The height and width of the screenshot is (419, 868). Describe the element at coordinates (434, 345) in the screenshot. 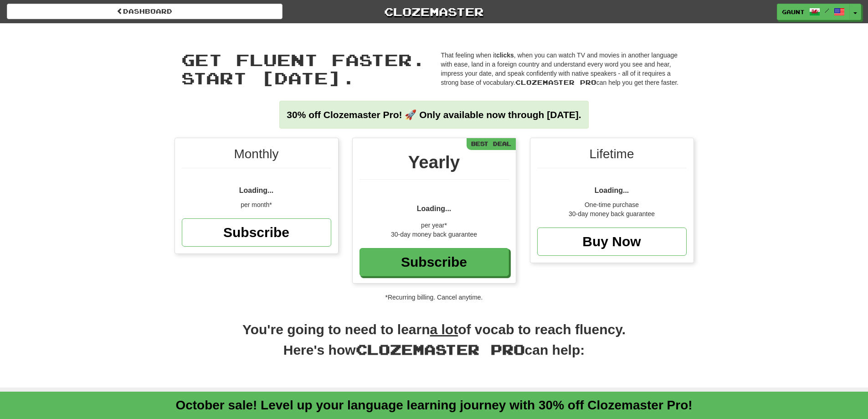

I see `h2: You're going to need to learn of vocab to reach fluency. Here's how can help:` at that location.